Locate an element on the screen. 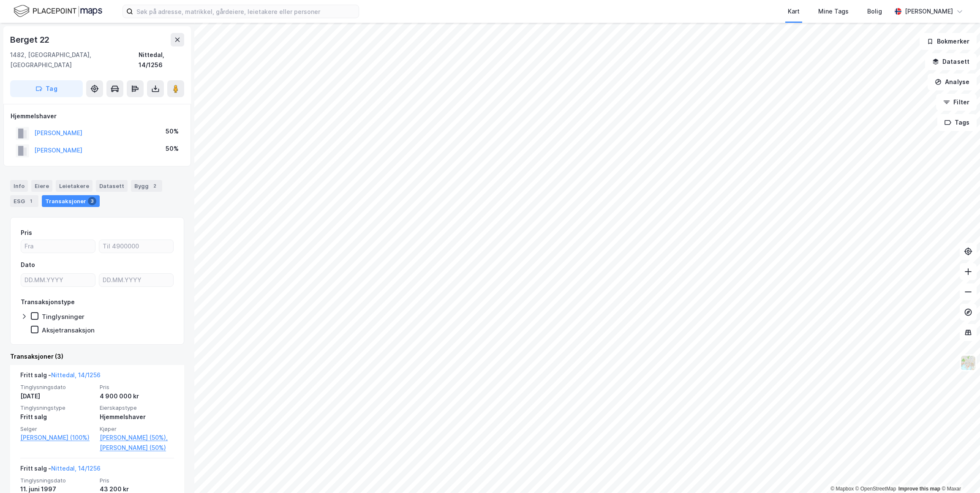 Image resolution: width=980 pixels, height=493 pixels. a: Improve this map is located at coordinates (919, 489).